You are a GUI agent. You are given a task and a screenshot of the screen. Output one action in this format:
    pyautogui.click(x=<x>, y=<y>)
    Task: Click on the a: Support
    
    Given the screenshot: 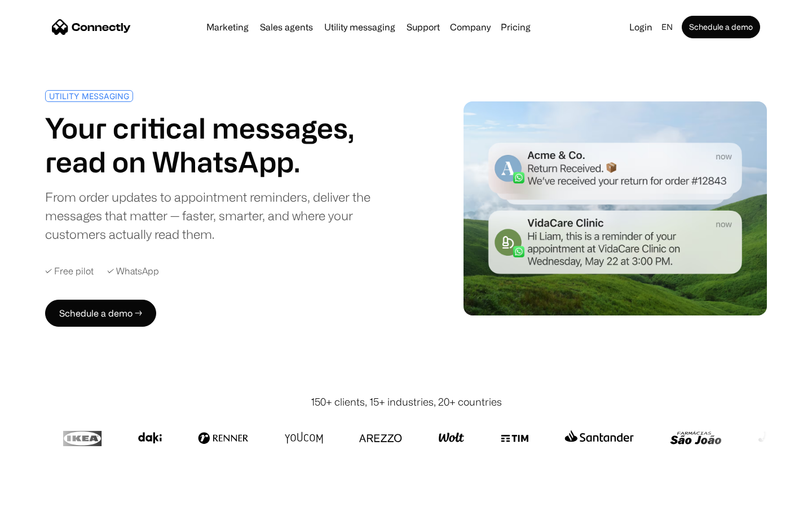 What is the action you would take?
    pyautogui.click(x=423, y=27)
    